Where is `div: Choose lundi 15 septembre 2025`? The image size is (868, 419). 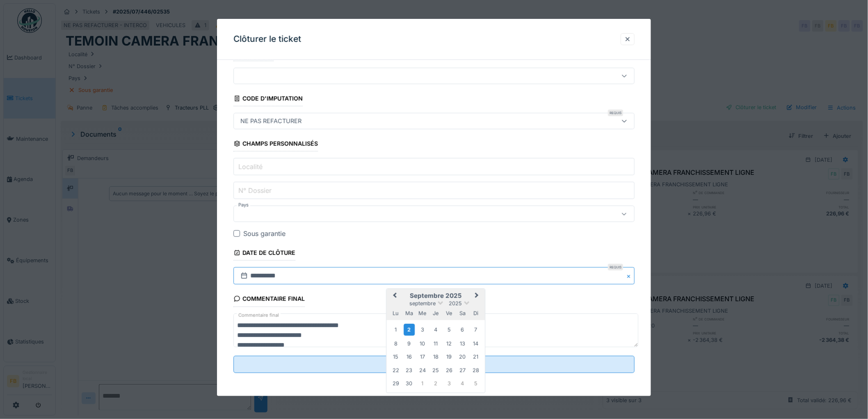
div: Choose lundi 15 septembre 2025 is located at coordinates (395, 357).